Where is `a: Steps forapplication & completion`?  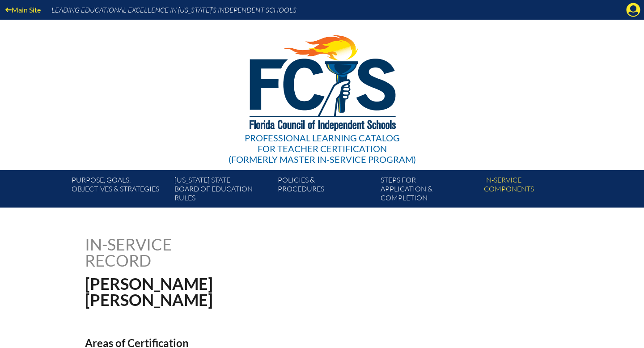 a: Steps forapplication & completion is located at coordinates (428, 190).